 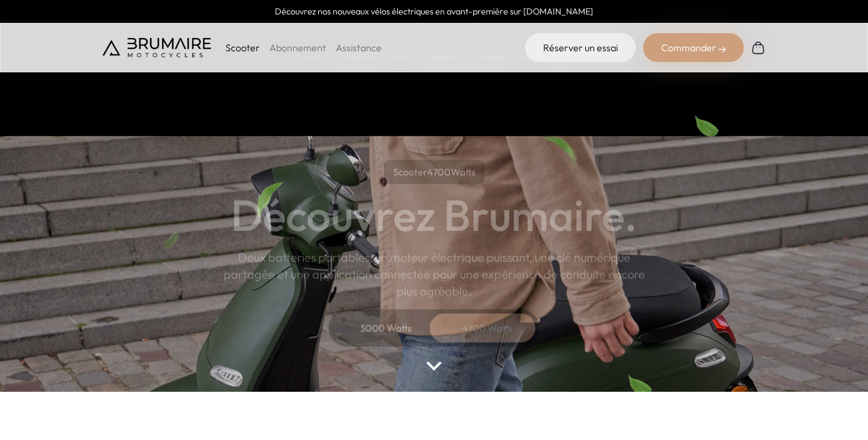 What do you see at coordinates (434, 366) in the screenshot?
I see `img: arrow-bottom.png` at bounding box center [434, 366].